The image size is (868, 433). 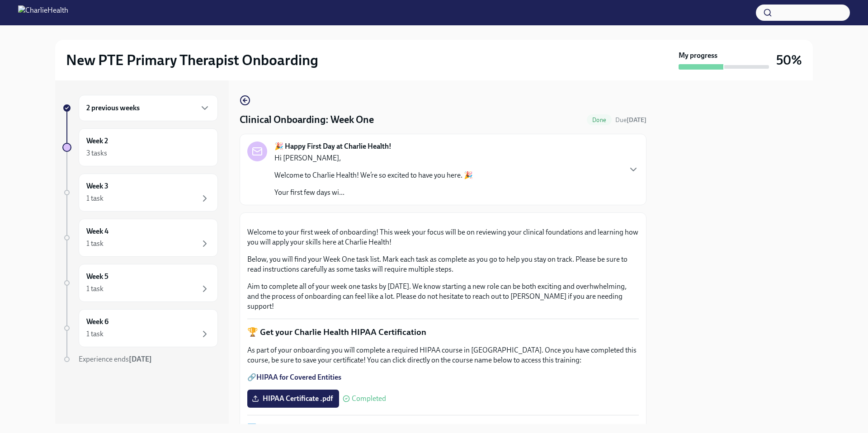 I want to click on h3: 50%, so click(x=789, y=60).